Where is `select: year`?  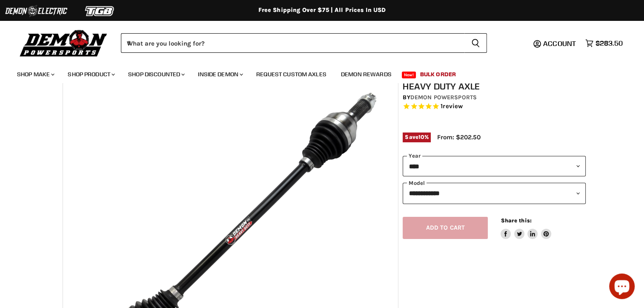
select: year is located at coordinates (494, 166).